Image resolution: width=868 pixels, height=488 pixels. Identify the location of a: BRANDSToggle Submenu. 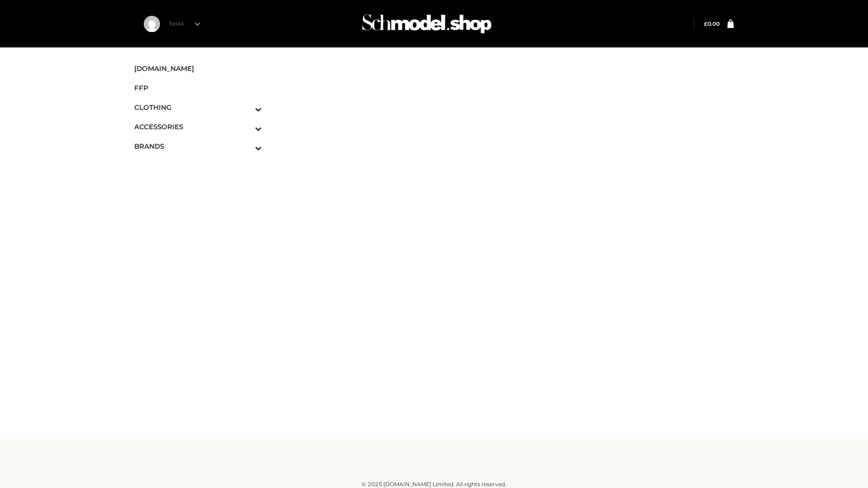
(198, 146).